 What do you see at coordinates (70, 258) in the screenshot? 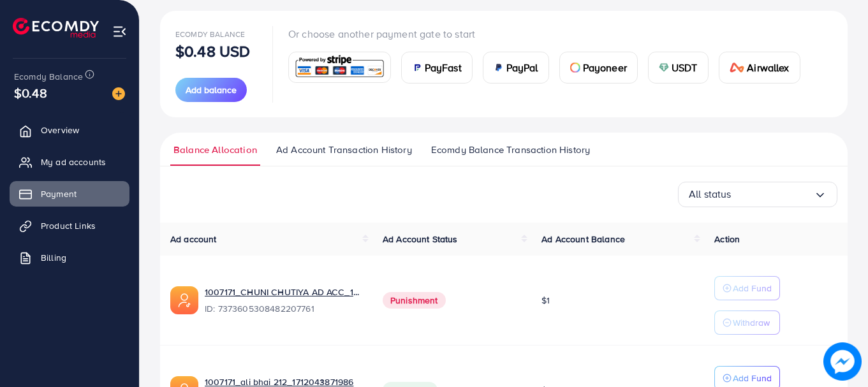
I see `a: Billing` at bounding box center [70, 258].